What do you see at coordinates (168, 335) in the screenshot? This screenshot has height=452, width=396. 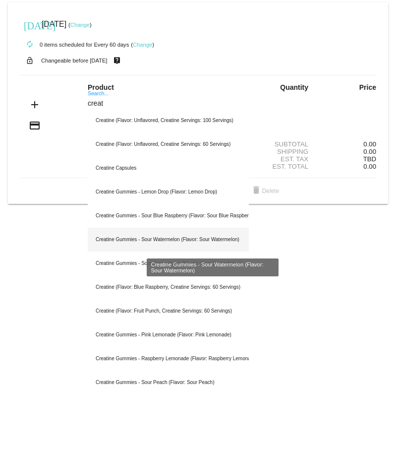 I see `div: Creatine Gummies - Pink Lemonade (Flavor: Pink Lemonade)` at bounding box center [168, 335].